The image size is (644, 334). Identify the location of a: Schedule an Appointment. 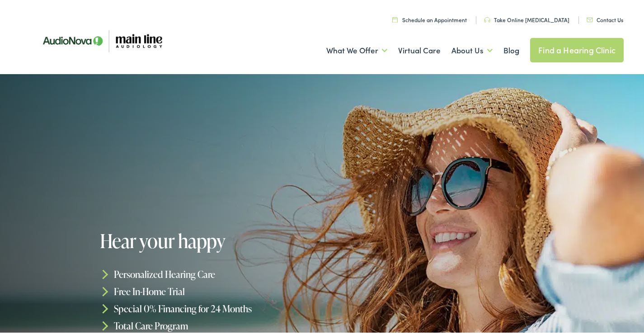
(430, 18).